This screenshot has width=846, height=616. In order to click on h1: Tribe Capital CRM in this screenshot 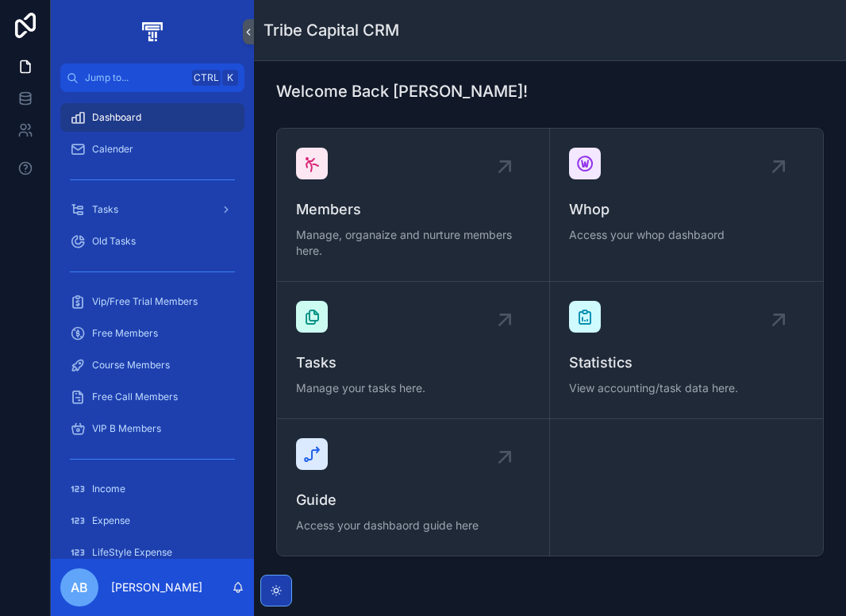, I will do `click(331, 30)`.